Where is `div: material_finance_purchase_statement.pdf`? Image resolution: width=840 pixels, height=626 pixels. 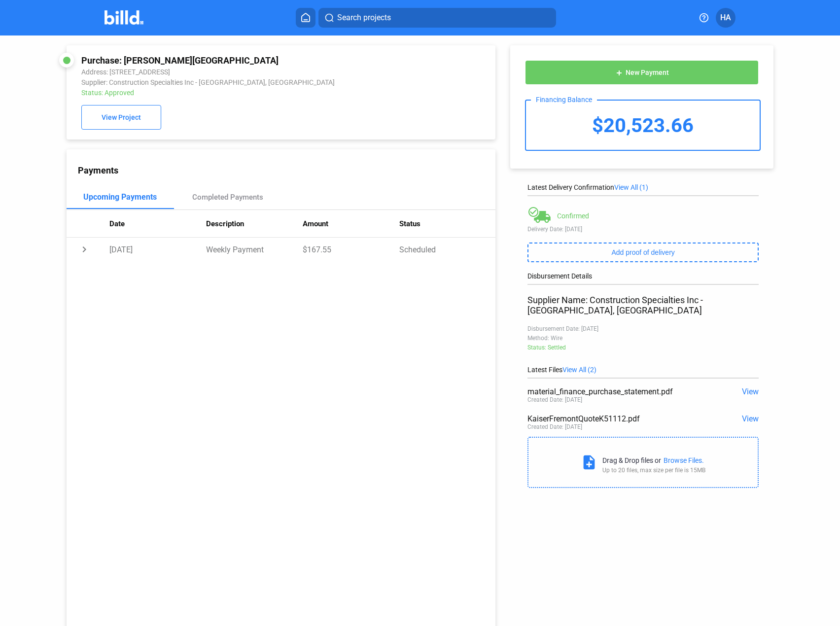 div: material_finance_purchase_statement.pdf is located at coordinates (619, 391).